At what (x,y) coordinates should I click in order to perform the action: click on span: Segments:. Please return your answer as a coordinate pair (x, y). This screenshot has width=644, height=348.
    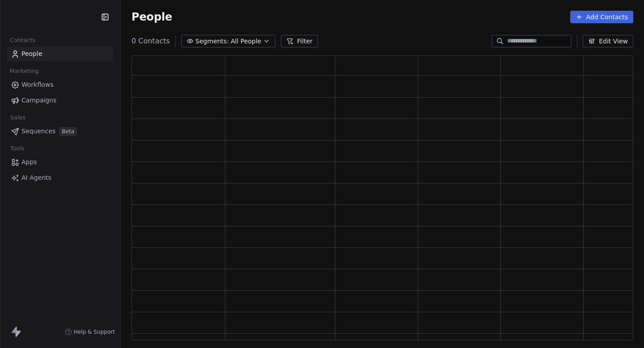
    Looking at the image, I should click on (212, 41).